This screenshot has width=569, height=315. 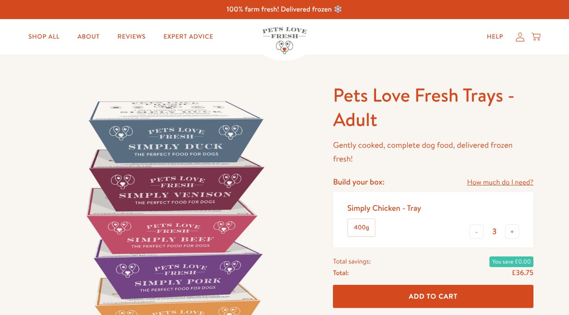 What do you see at coordinates (44, 37) in the screenshot?
I see `a: Shop All` at bounding box center [44, 37].